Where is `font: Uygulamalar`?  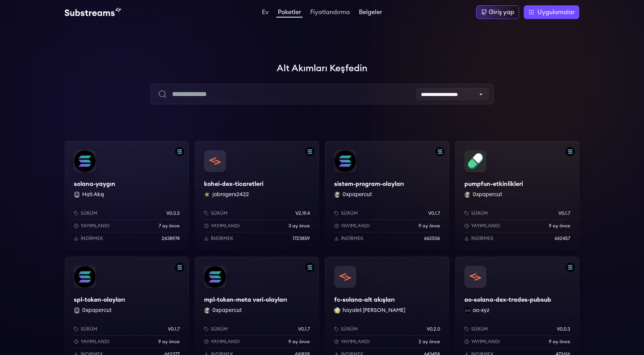
font: Uygulamalar is located at coordinates (556, 12).